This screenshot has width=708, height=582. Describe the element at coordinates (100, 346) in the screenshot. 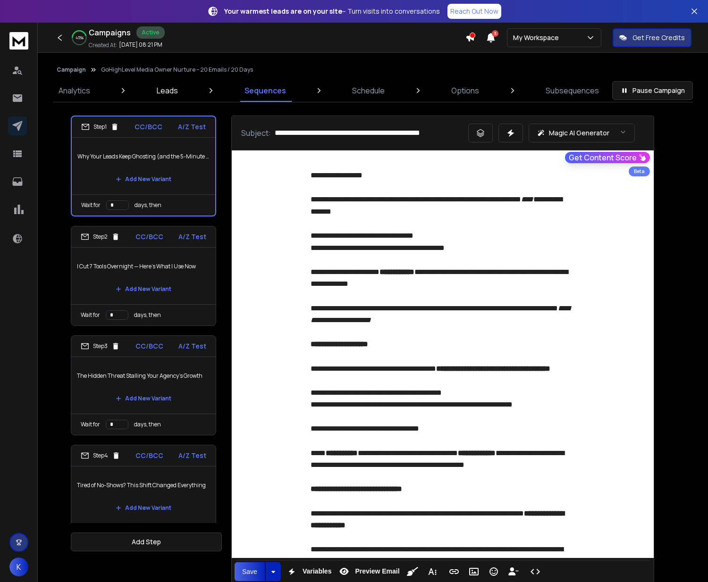

I see `div: Step 3` at that location.